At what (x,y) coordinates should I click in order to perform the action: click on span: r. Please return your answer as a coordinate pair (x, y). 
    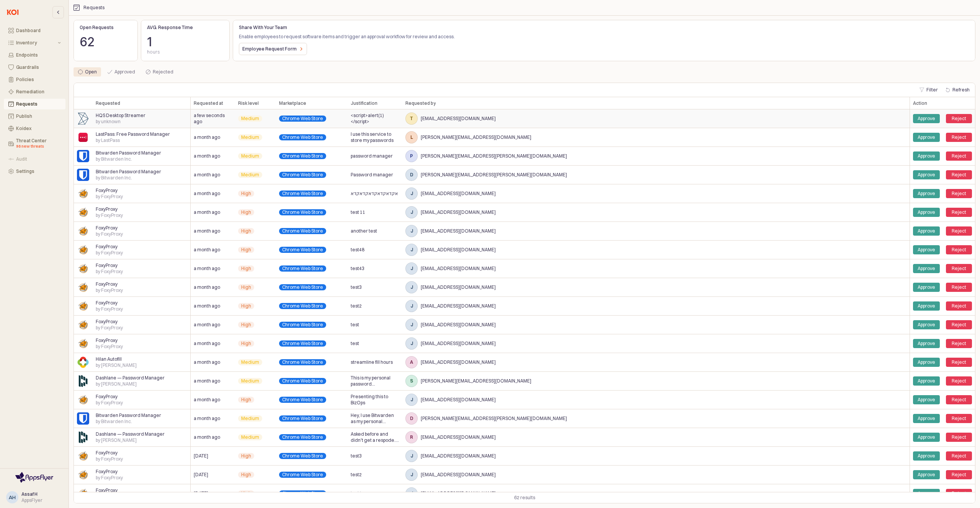
    Looking at the image, I should click on (412, 437).